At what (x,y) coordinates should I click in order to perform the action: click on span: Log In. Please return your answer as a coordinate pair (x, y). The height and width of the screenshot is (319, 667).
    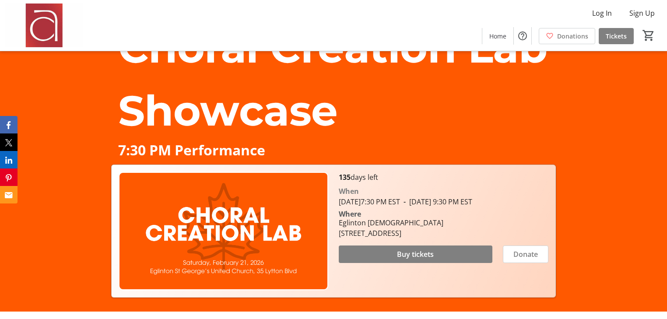
    Looking at the image, I should click on (602, 13).